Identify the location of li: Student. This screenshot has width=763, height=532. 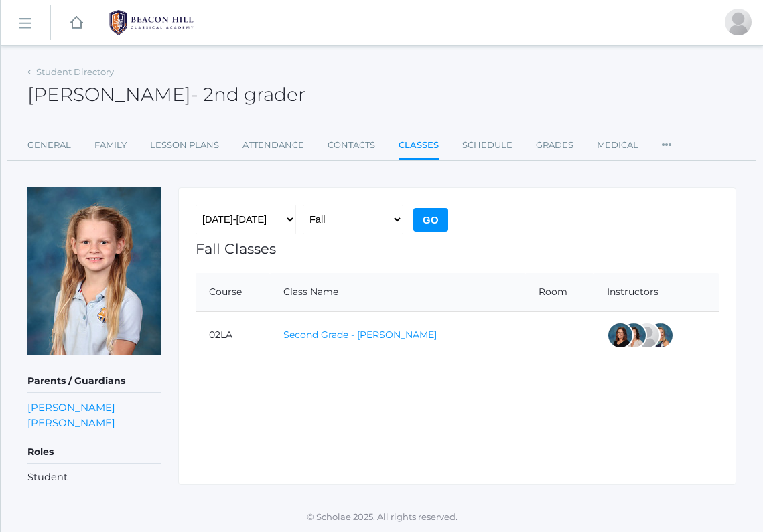
(94, 477).